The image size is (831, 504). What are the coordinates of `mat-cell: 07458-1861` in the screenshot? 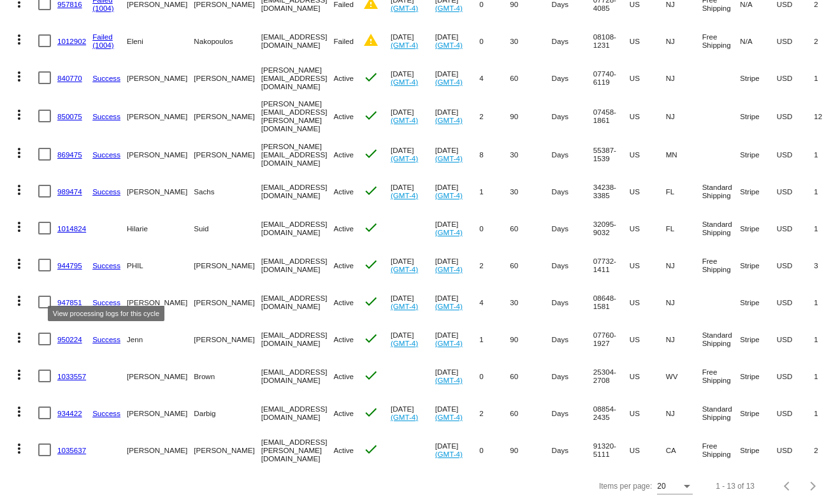 It's located at (611, 116).